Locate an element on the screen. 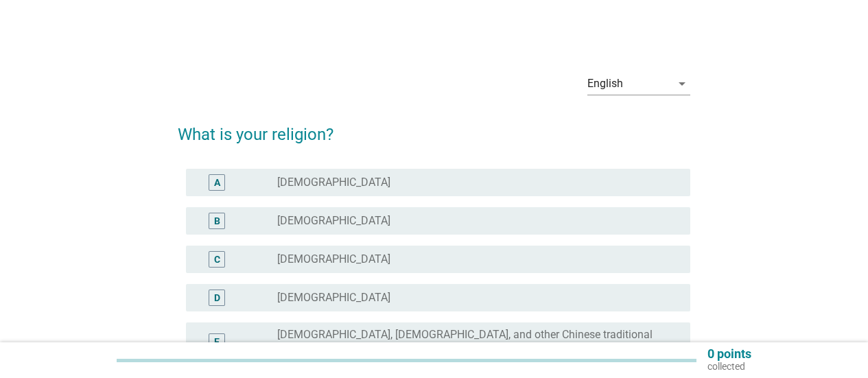  h2: What is your religion? is located at coordinates (434, 128).